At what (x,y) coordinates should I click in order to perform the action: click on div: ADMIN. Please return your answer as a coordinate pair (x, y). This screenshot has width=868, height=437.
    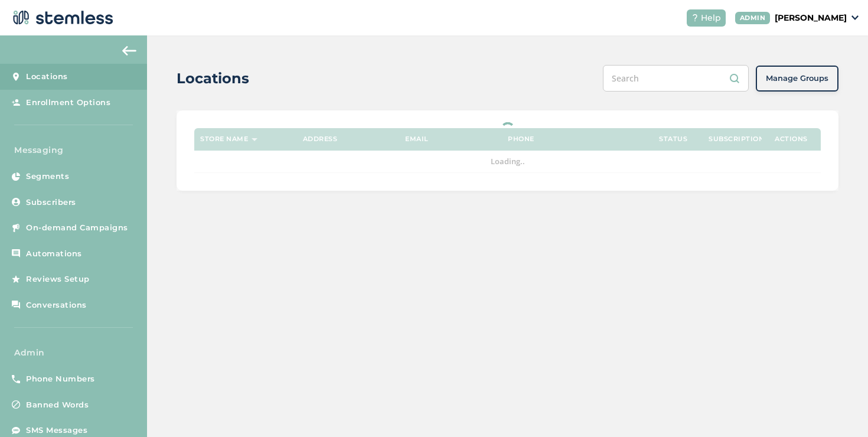
    Looking at the image, I should click on (753, 18).